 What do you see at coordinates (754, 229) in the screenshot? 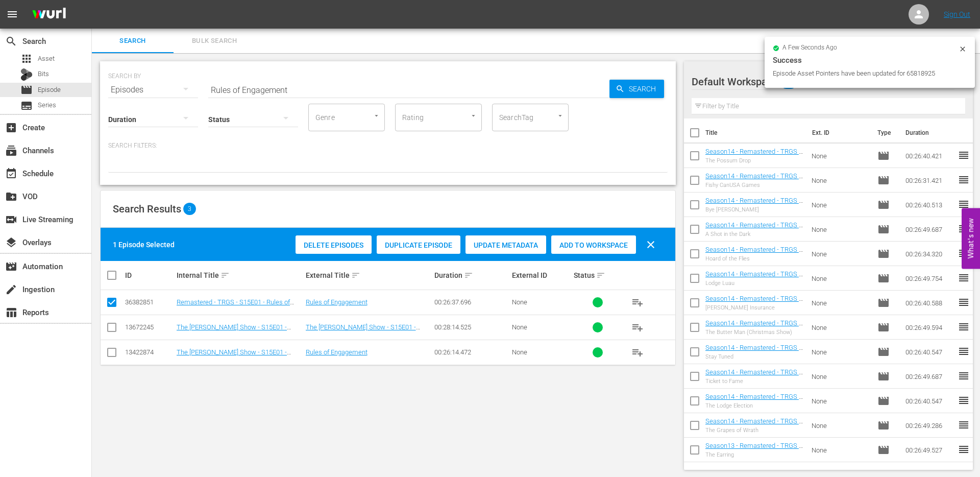
I see `a: Season14 - Remastered - TRGS - S14E15 - A Shot in the Dark` at bounding box center [754, 229].